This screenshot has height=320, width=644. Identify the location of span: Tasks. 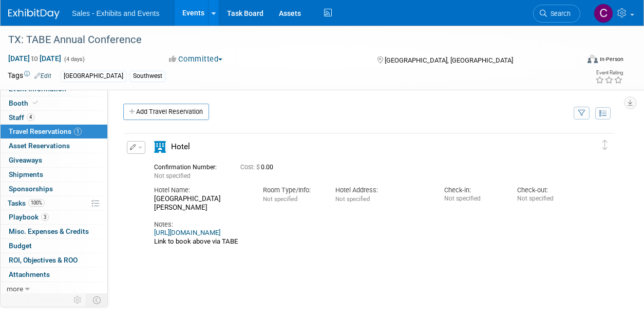
(26, 203).